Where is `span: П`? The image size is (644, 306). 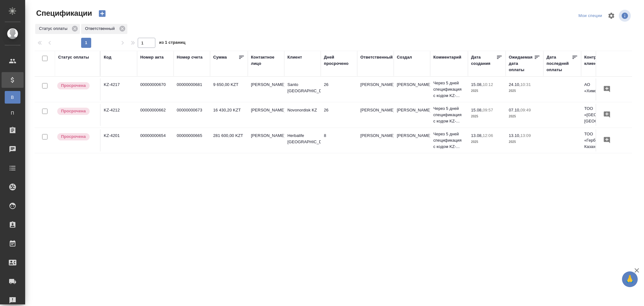 span: П is located at coordinates (12, 113).